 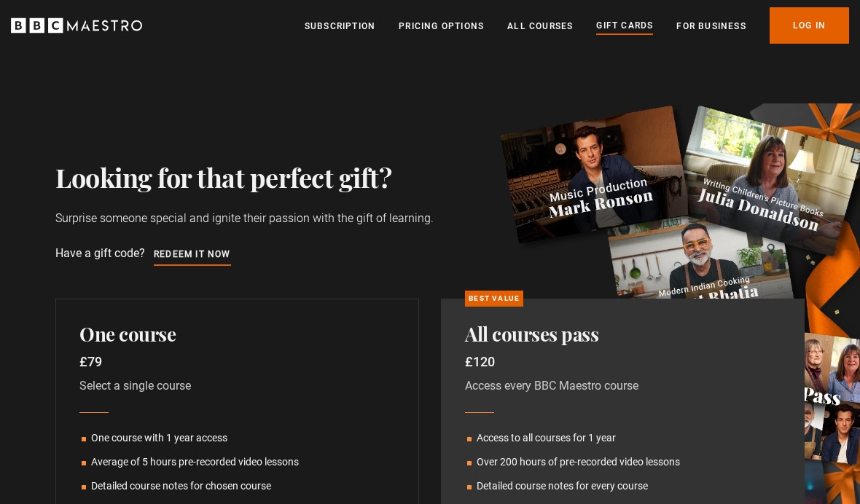 What do you see at coordinates (280, 218) in the screenshot?
I see `p: Surprise someone special and ignite their passion with the gift of learning.` at bounding box center [280, 218].